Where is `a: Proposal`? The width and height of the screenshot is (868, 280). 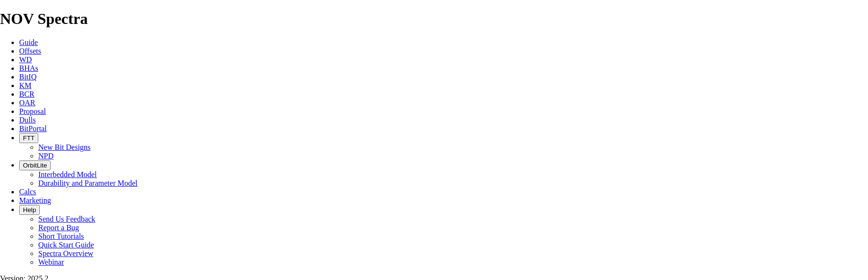
a: Proposal is located at coordinates (32, 111).